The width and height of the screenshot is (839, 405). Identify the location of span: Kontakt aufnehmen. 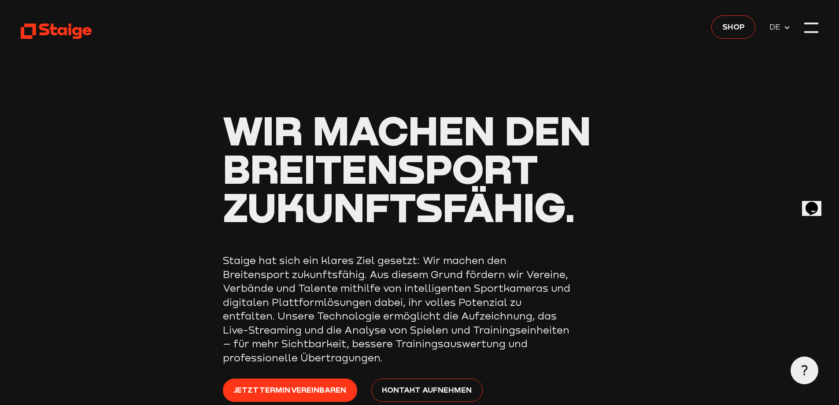
(427, 390).